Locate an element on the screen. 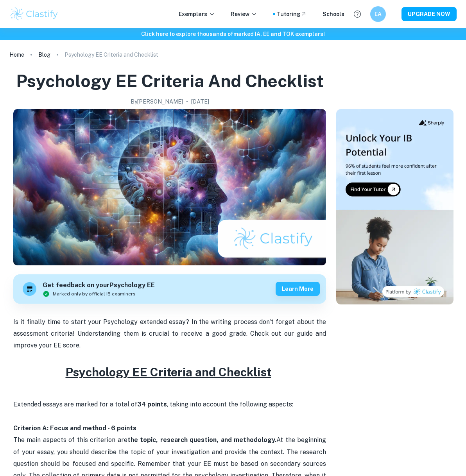 This screenshot has width=466, height=476. h1: Psychology EE Criteria and Checklist is located at coordinates (170, 81).